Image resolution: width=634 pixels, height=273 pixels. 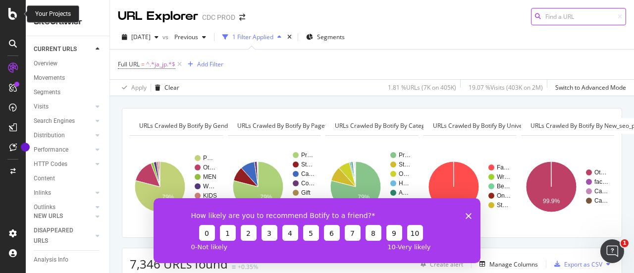 What do you see at coordinates (241, 35) in the screenshot?
I see `button: 9` at bounding box center [241, 35].